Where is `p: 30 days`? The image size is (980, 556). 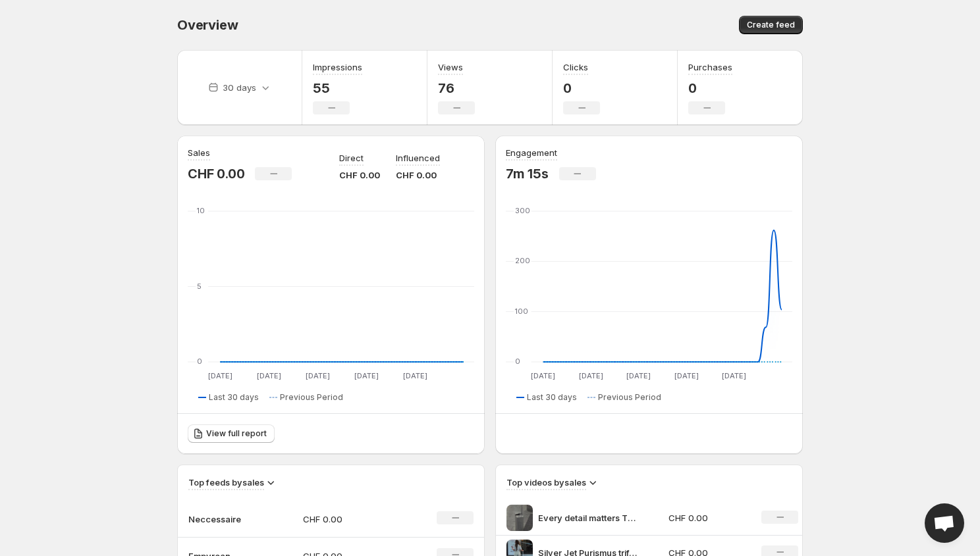
p: 30 days is located at coordinates (239, 88).